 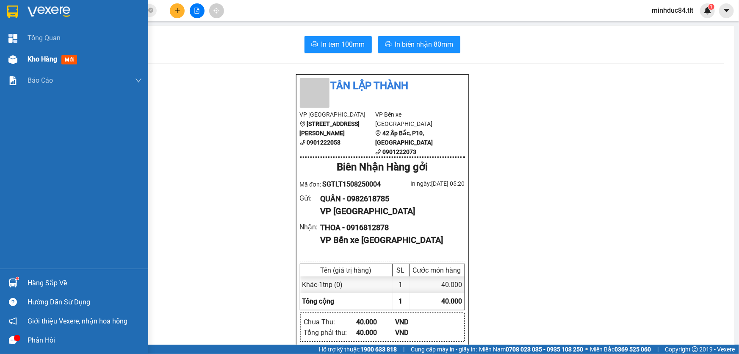 I want to click on span: In tem 100mm, so click(x=343, y=44).